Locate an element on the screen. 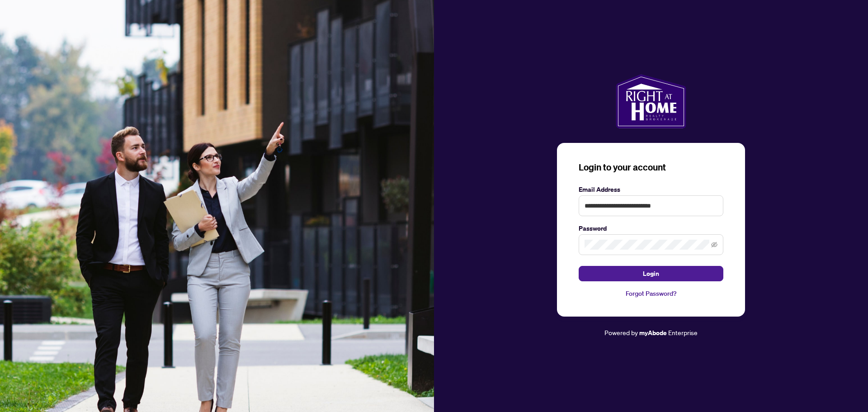 This screenshot has width=868, height=412. label: Password is located at coordinates (651, 229).